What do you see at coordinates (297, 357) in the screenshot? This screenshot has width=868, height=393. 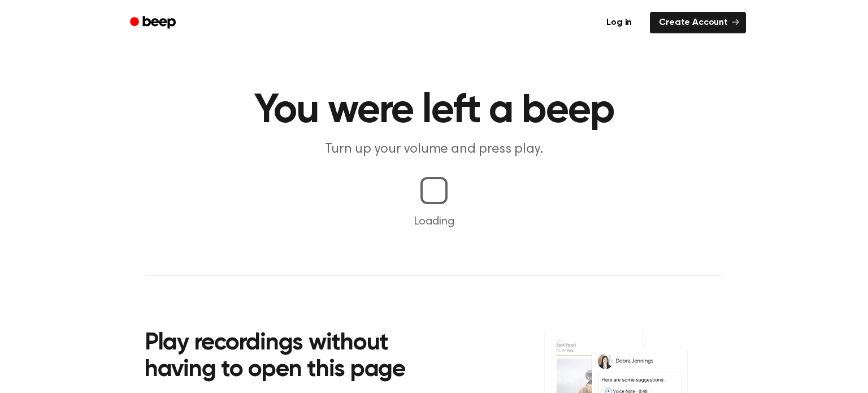 I see `h2: Play recordings without having to open this page` at bounding box center [297, 357].